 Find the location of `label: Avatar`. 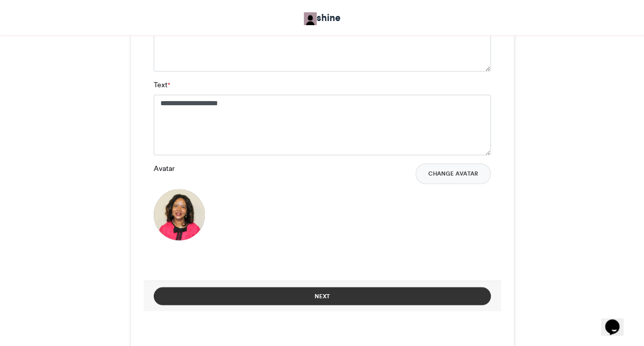

label: Avatar is located at coordinates (164, 168).